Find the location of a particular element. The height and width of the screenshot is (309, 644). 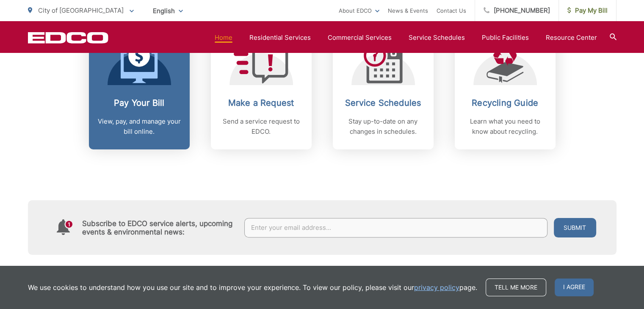

h2: Make a Request is located at coordinates (261, 103).